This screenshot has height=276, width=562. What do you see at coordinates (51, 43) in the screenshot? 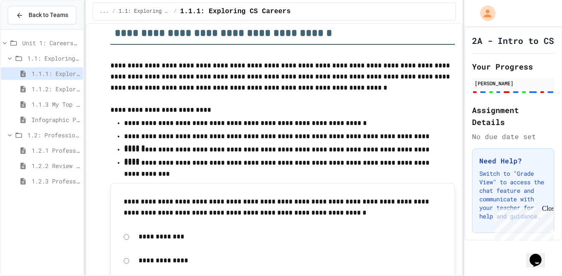
I see `span: Unit 1: Careers & Professionalism` at bounding box center [51, 43].